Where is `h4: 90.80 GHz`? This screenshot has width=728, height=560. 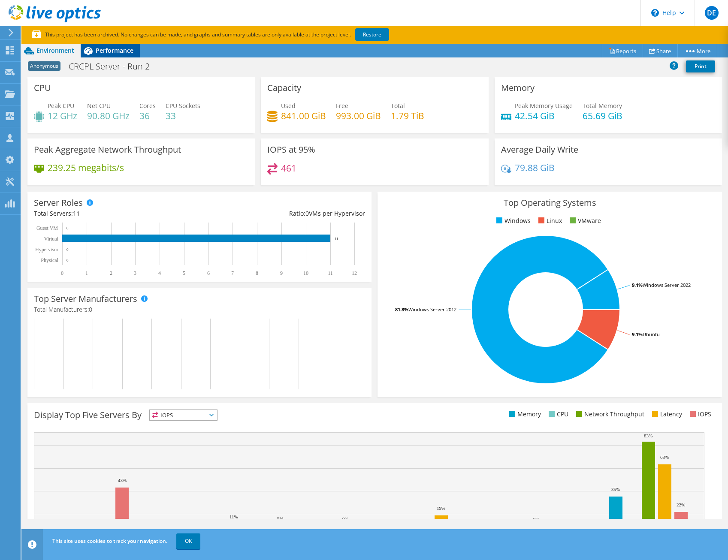
h4: 90.80 GHz is located at coordinates (108, 116).